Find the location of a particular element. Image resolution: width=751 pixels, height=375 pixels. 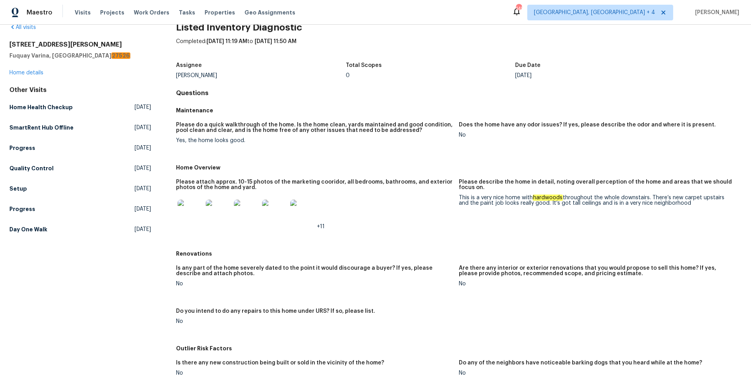

a: All visits is located at coordinates (23, 27).